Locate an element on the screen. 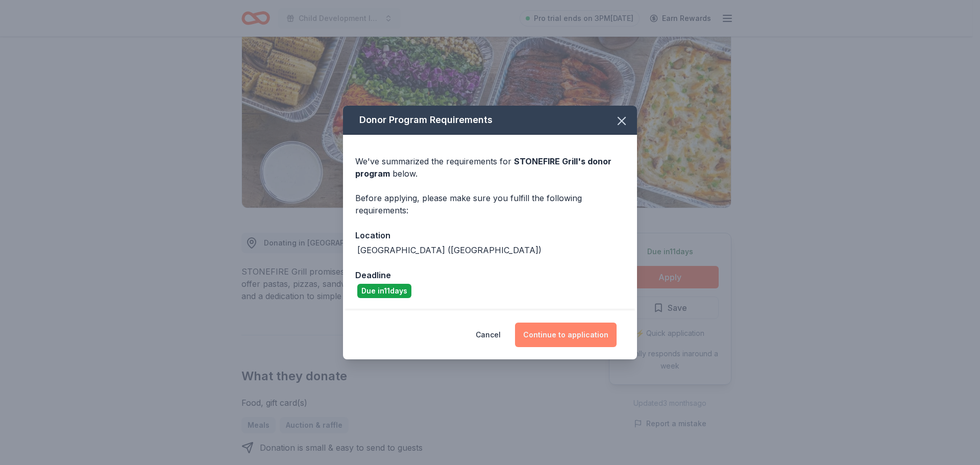 The image size is (980, 465). div: Donor Program Requirements is located at coordinates (490, 120).